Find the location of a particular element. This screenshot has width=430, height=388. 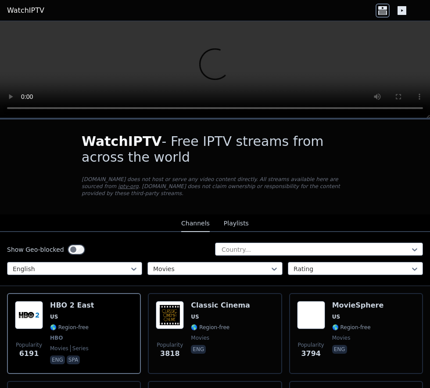

span: WatchIPTV is located at coordinates (122, 141).